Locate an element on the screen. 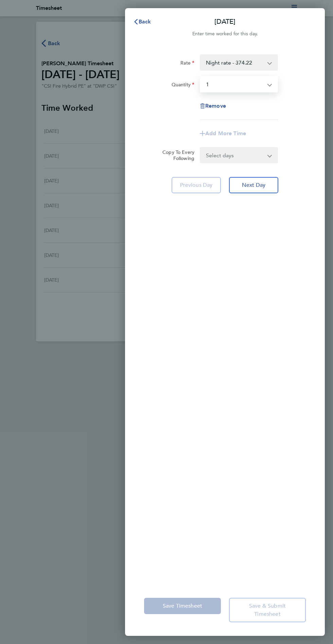 The image size is (333, 644). label: Quantity is located at coordinates (183, 86).